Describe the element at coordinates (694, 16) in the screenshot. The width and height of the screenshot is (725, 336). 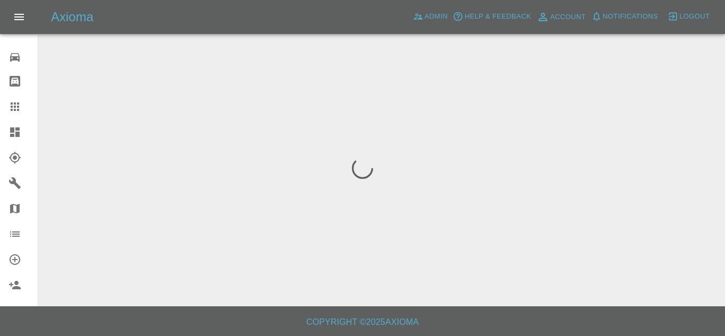
I see `span: Logout` at that location.